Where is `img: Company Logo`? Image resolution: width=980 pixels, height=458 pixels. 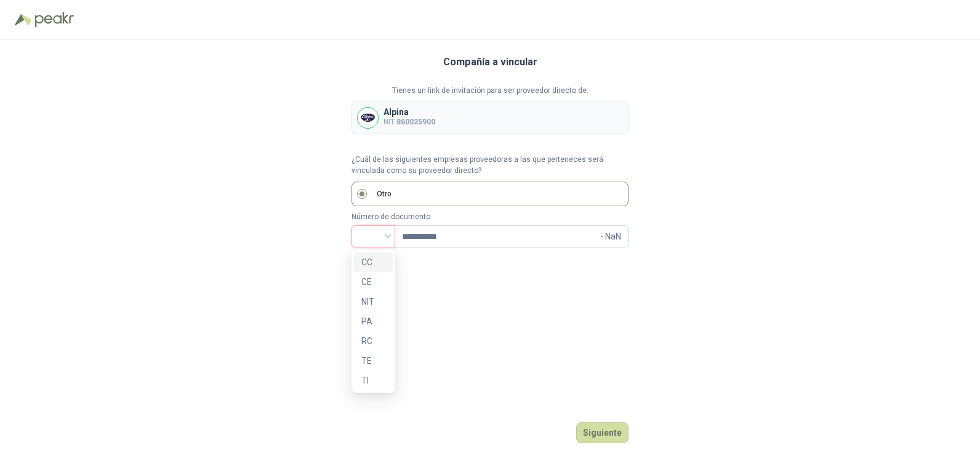 img: Company Logo is located at coordinates (367, 118).